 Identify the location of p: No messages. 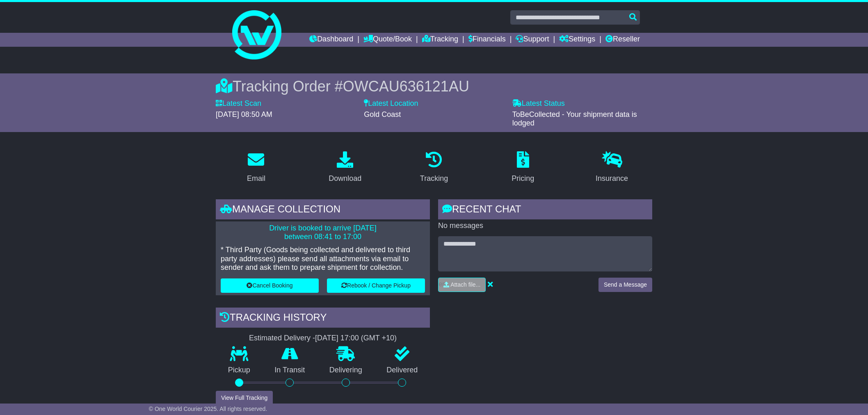
(545, 225).